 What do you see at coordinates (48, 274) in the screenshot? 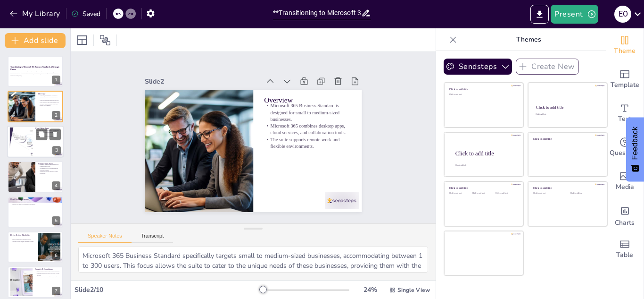
I see `p: Multi-factor authentication enhances account security.` at bounding box center [48, 274].